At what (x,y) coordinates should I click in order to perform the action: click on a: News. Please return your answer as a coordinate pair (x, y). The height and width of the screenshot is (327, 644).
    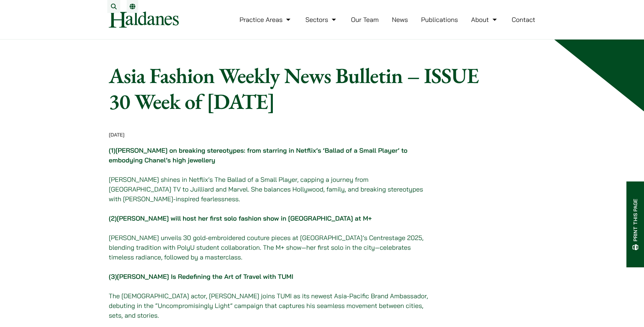
    Looking at the image, I should click on (400, 19).